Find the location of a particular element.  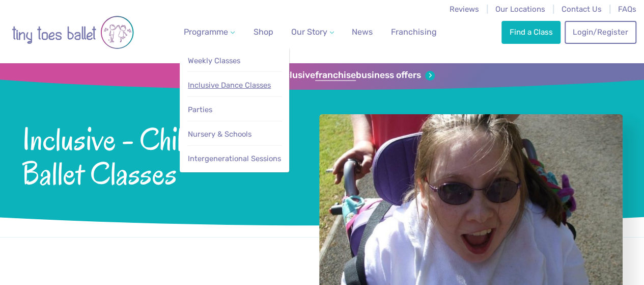

a: Login/Register is located at coordinates (600, 32).